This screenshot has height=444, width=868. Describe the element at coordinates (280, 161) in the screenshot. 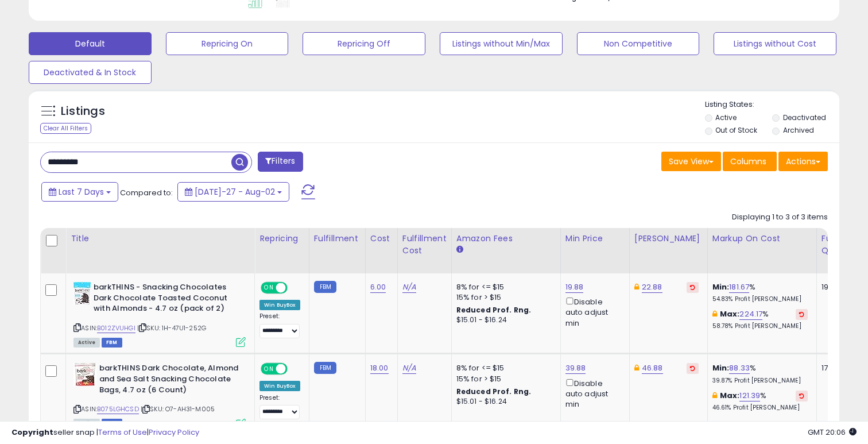

I see `button: Filters` at that location.